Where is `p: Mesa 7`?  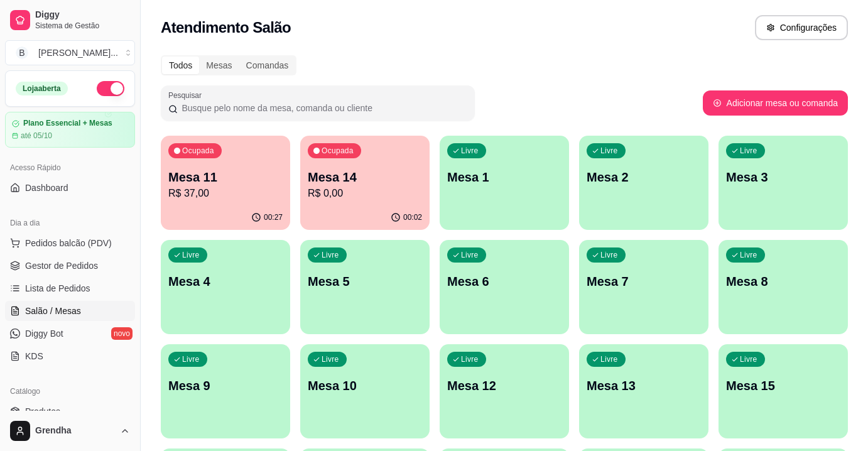
p: Mesa 7 is located at coordinates (644, 281).